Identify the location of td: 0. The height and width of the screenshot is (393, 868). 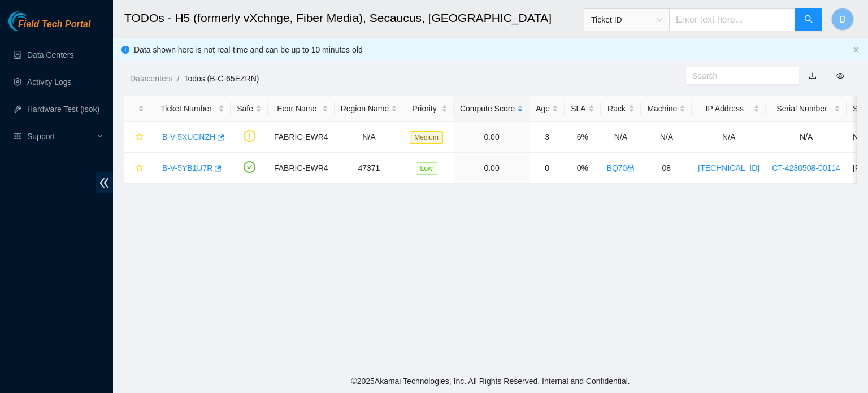
(547, 168).